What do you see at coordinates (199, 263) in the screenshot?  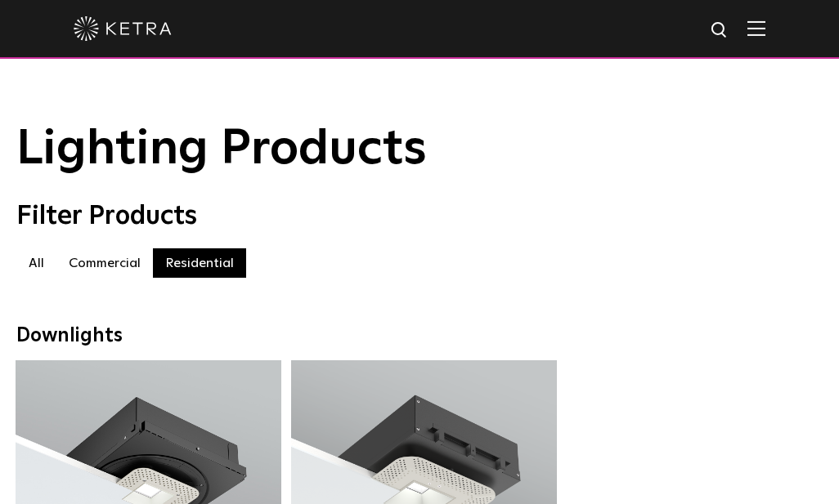 I see `label: Residential` at bounding box center [199, 263].